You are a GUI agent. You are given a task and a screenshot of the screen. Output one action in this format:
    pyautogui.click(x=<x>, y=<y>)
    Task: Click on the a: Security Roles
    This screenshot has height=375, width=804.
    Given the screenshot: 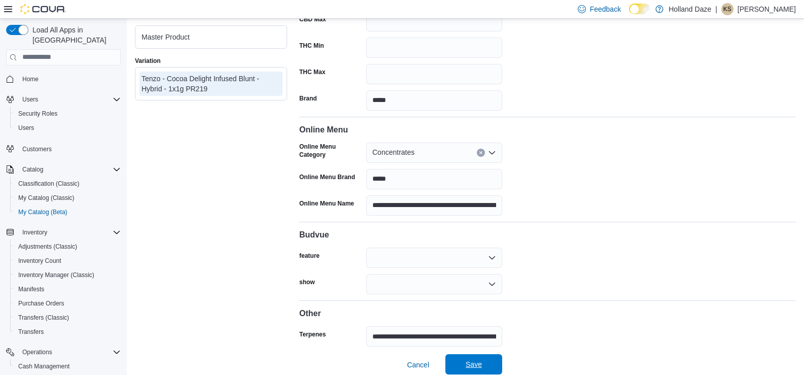 What is the action you would take?
    pyautogui.click(x=38, y=114)
    